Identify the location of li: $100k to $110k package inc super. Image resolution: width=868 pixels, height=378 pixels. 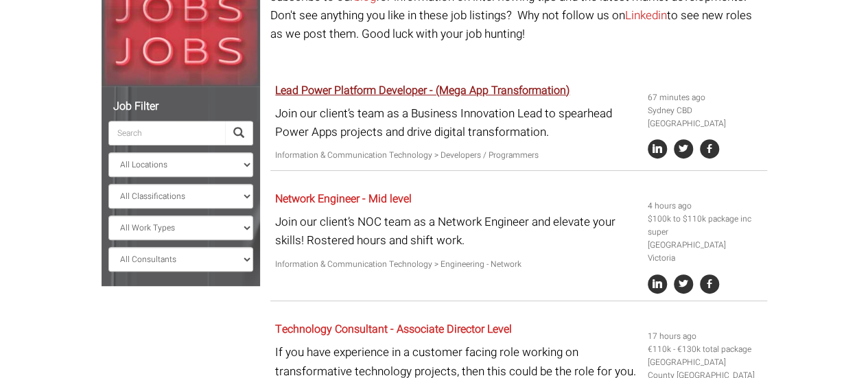
(704, 226).